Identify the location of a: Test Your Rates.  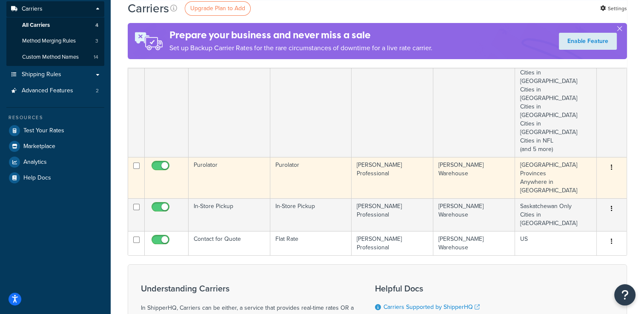
(55, 131).